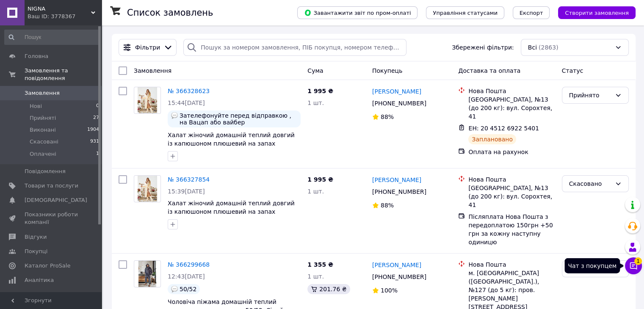 This screenshot has width=644, height=309. I want to click on span: 27, so click(96, 118).